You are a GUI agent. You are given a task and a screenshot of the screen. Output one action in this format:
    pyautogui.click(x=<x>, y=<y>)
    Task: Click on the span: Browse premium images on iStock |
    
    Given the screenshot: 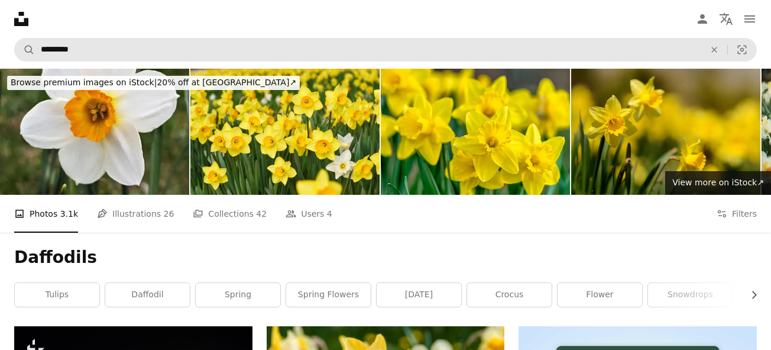 What is the action you would take?
    pyautogui.click(x=83, y=82)
    